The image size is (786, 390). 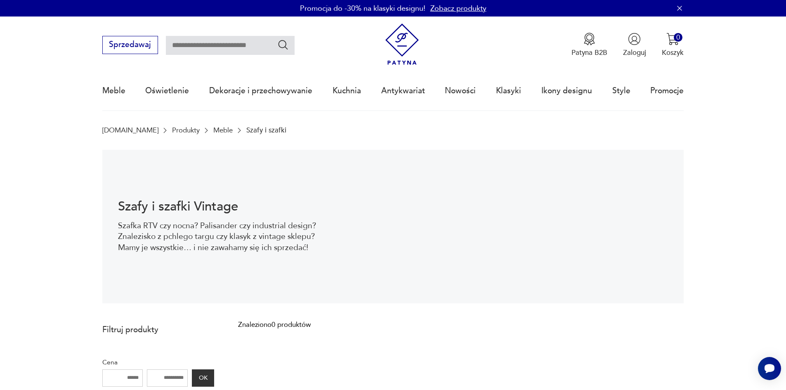 What do you see at coordinates (218, 206) in the screenshot?
I see `h1: Szafy i szafki Vintage` at bounding box center [218, 206].